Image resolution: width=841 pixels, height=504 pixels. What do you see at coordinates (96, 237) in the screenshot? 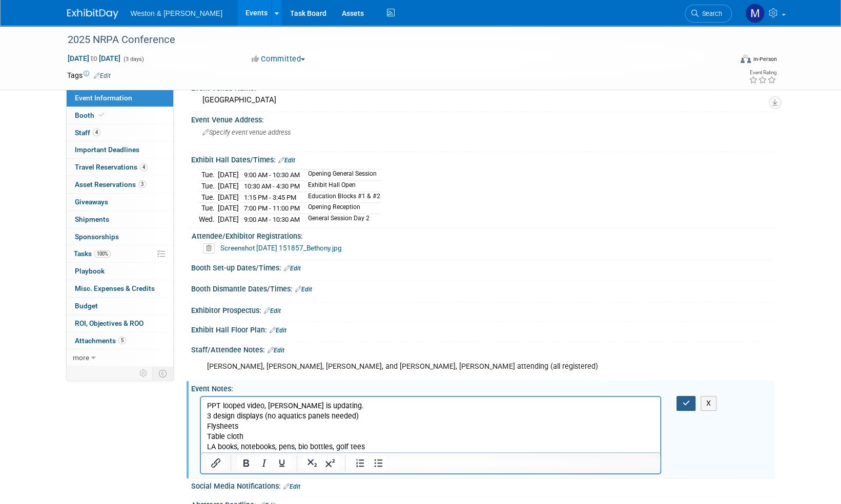
I see `span: Sponsorships` at bounding box center [96, 237].